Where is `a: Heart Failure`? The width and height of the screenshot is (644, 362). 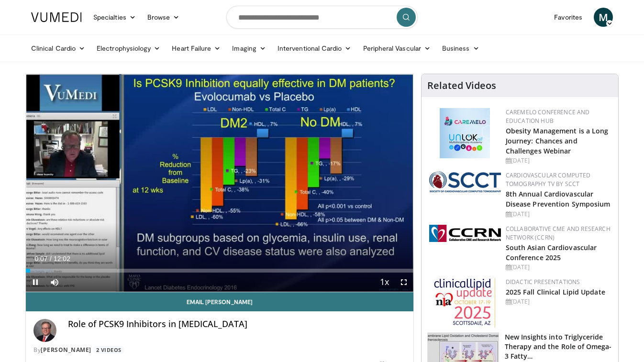 a: Heart Failure is located at coordinates (196, 48).